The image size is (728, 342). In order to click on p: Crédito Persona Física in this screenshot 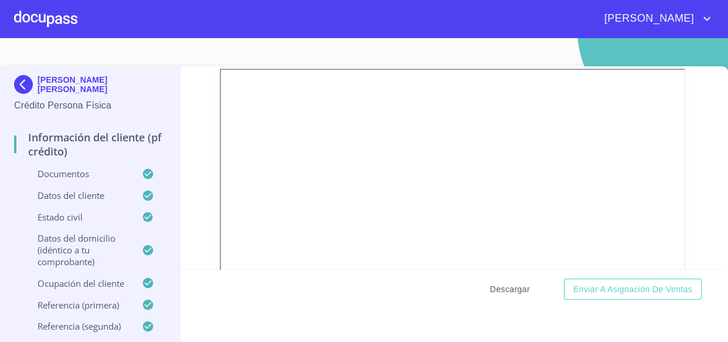, I will do `click(90, 105)`.